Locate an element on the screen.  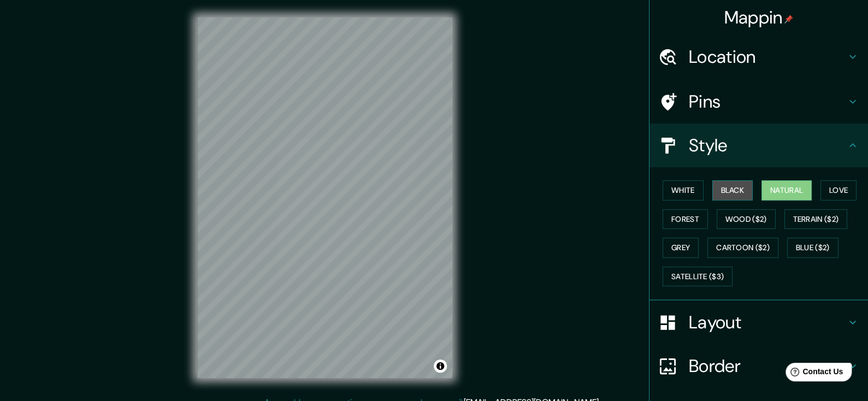
button: Black is located at coordinates (732, 190).